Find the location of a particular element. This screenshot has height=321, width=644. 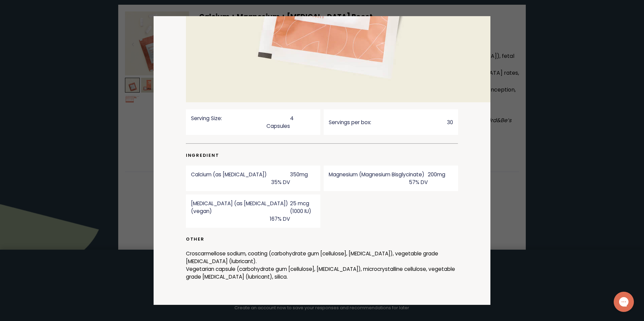

span: Serving Size: is located at coordinates (241, 118).